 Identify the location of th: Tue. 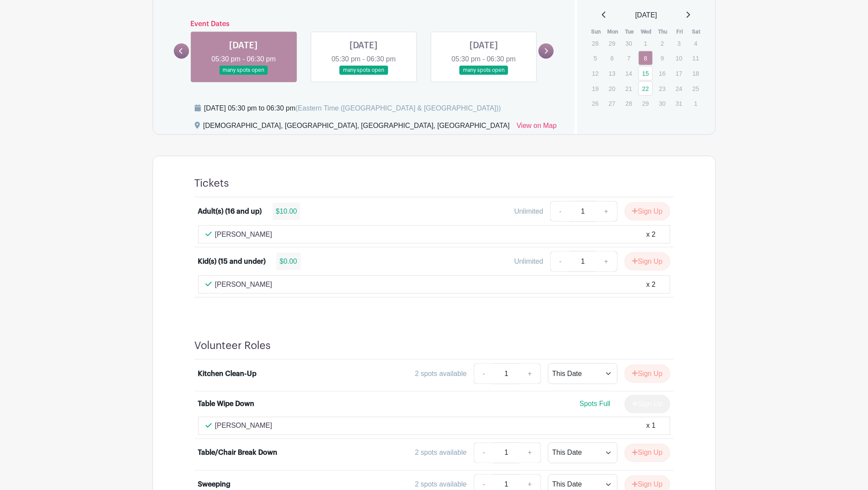
(629, 32).